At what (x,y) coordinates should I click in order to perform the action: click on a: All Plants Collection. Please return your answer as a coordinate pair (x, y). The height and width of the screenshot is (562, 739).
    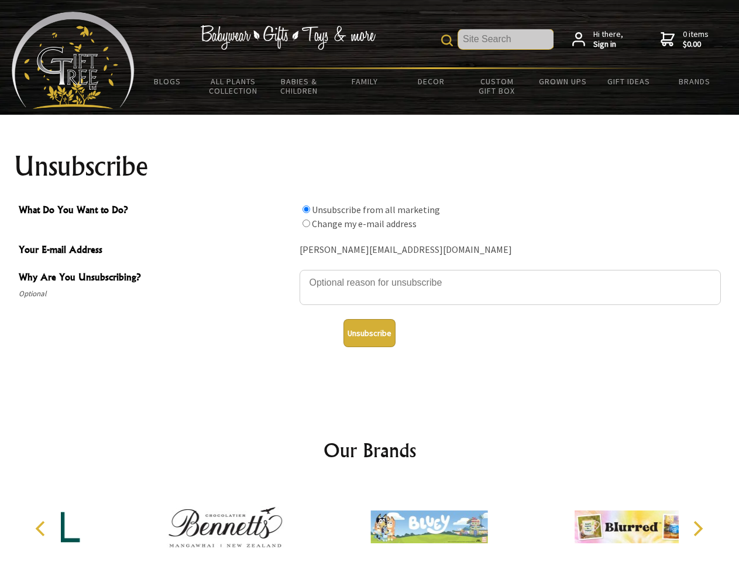
    Looking at the image, I should click on (234, 86).